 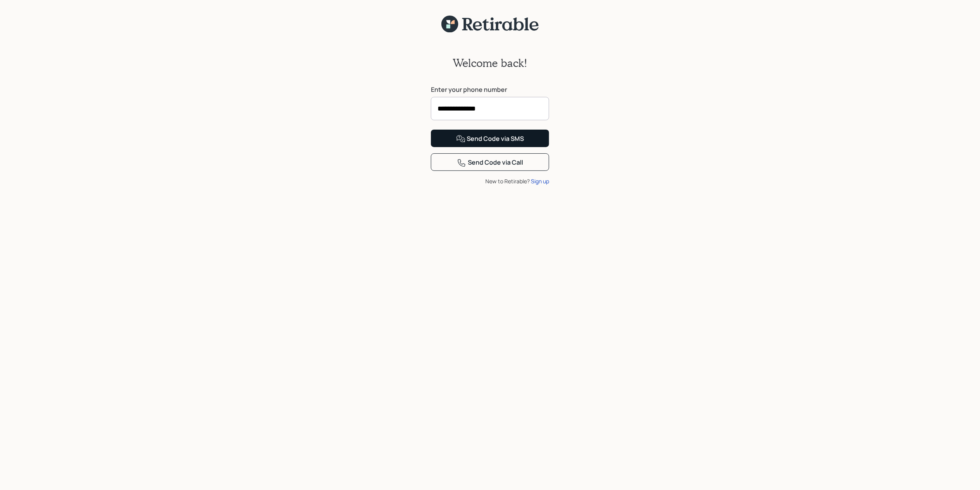 What do you see at coordinates (490, 89) in the screenshot?
I see `label: Enter your phone number` at bounding box center [490, 89].